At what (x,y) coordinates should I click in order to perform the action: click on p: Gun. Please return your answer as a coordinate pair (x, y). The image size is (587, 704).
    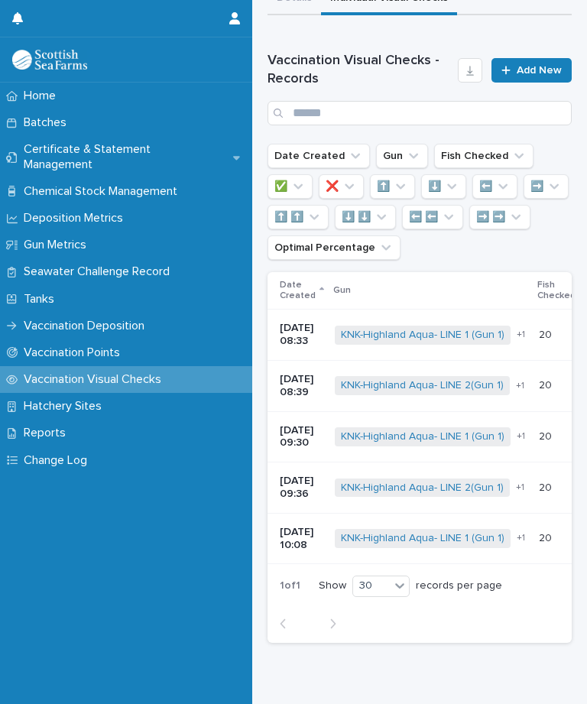
    Looking at the image, I should click on (342, 291).